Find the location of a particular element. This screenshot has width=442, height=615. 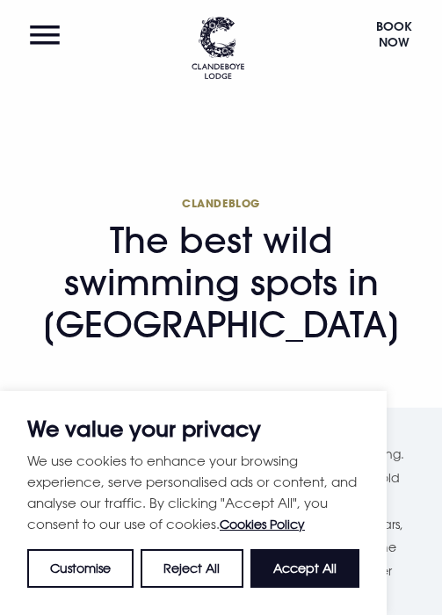

button: Accept All is located at coordinates (305, 569).